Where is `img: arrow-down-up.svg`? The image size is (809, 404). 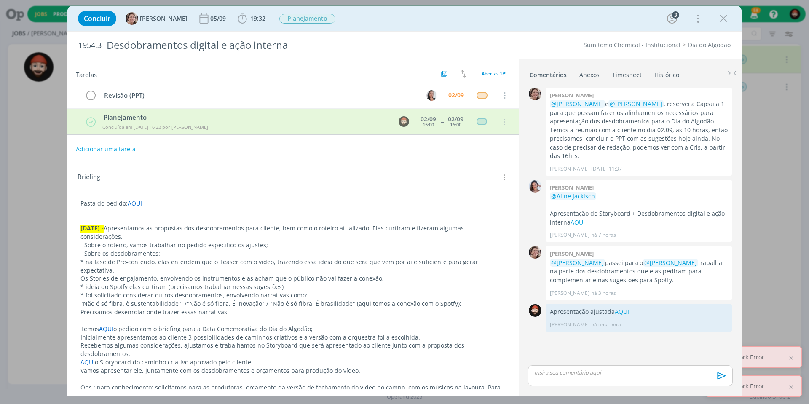
img: arrow-down-up.svg is located at coordinates (464, 74).